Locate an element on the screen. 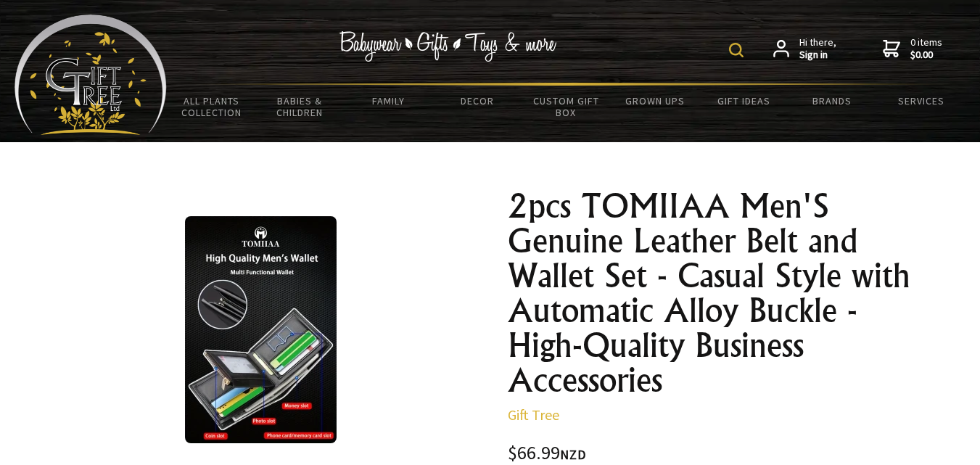 The height and width of the screenshot is (465, 980). strong: $0.00 is located at coordinates (926, 55).